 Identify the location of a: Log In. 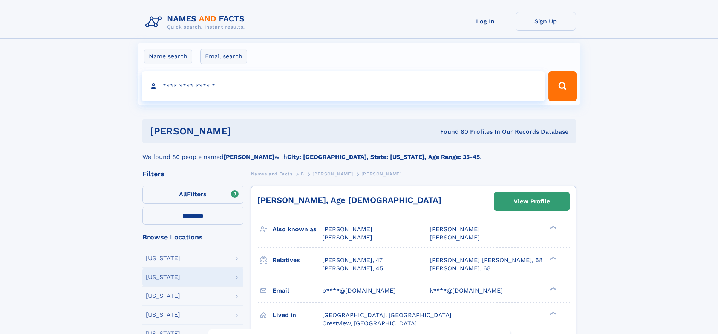
(485, 21).